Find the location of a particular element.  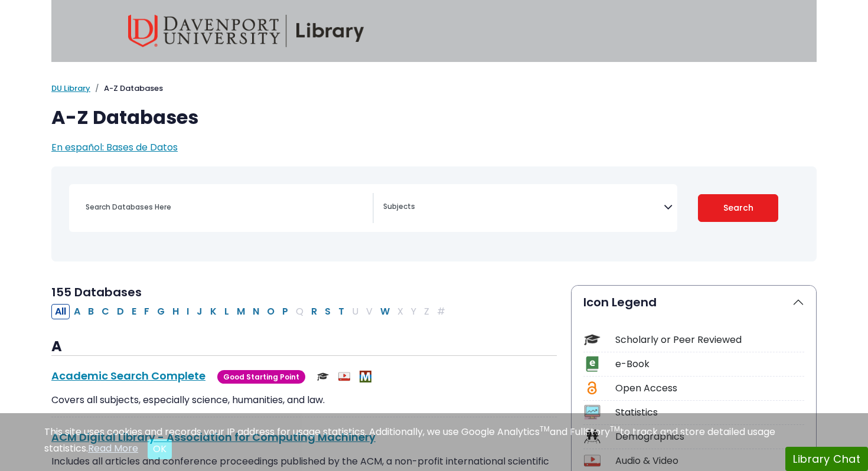

button: Filter Results D is located at coordinates (121, 311).